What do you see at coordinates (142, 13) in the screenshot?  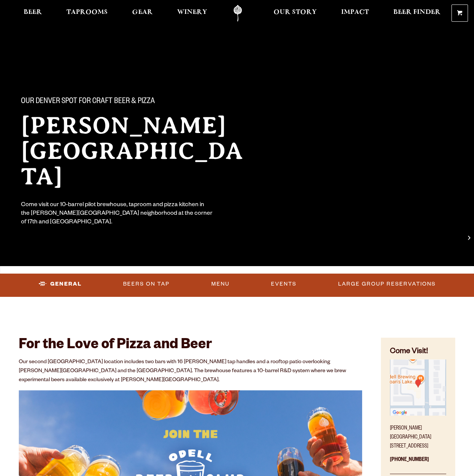 I see `a: Gear` at bounding box center [142, 13].